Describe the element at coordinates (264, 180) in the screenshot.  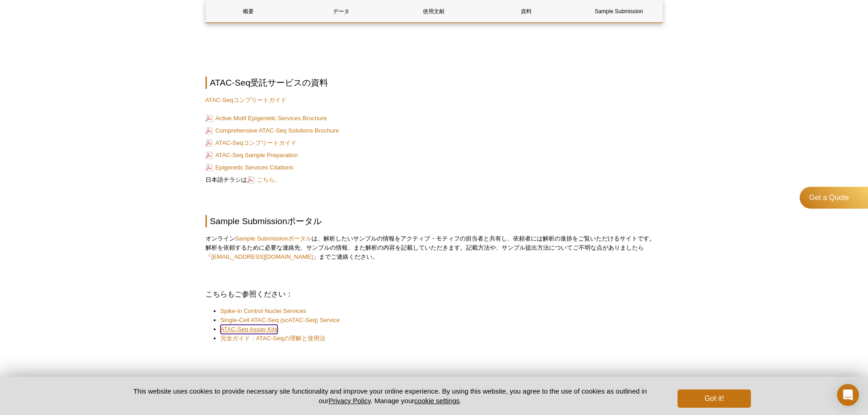
I see `a: こちら。` at that location.